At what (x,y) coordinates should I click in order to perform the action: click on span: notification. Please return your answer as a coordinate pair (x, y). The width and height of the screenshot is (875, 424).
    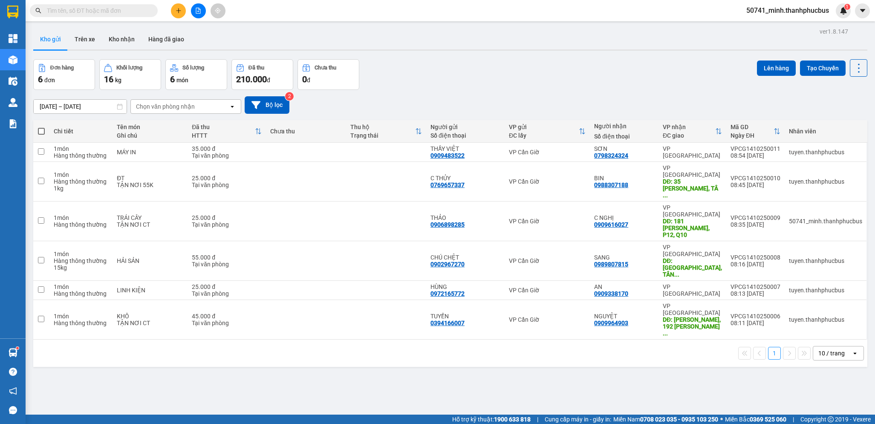
    Looking at the image, I should click on (13, 391).